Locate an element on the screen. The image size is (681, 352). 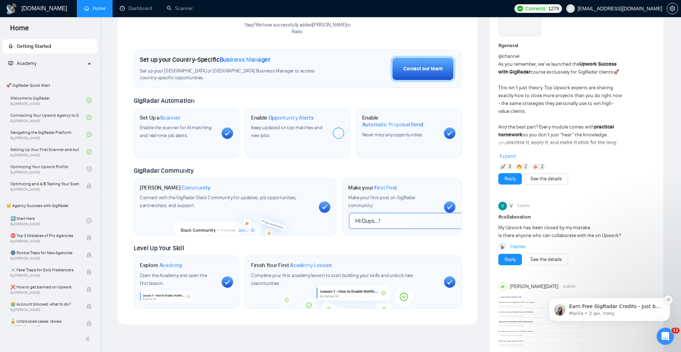
div: Contact our team is located at coordinates (423, 69).